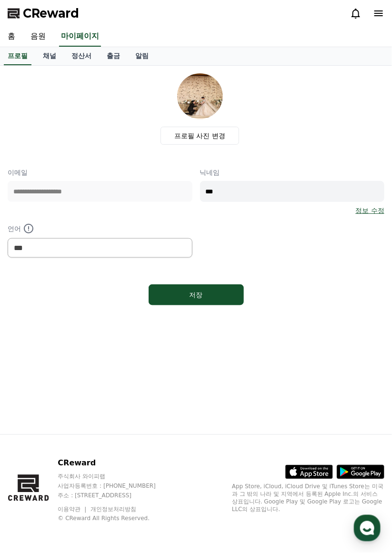 This screenshot has height=553, width=392. Describe the element at coordinates (196, 295) in the screenshot. I see `div: 저장` at that location.